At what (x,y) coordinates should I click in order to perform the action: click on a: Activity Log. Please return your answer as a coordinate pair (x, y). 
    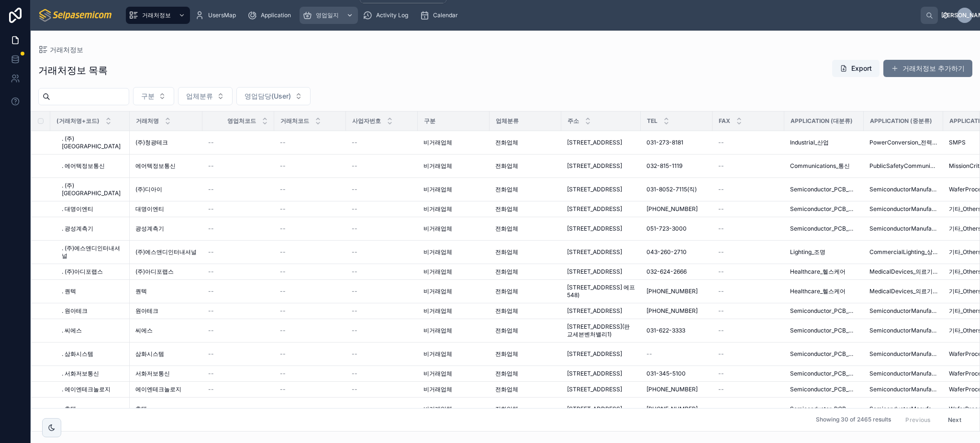
    Looking at the image, I should click on (387, 16).